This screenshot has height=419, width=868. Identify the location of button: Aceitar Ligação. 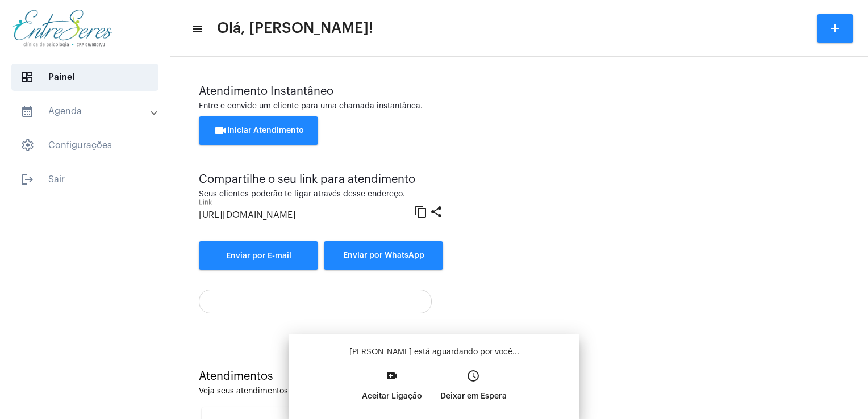
(392, 390).